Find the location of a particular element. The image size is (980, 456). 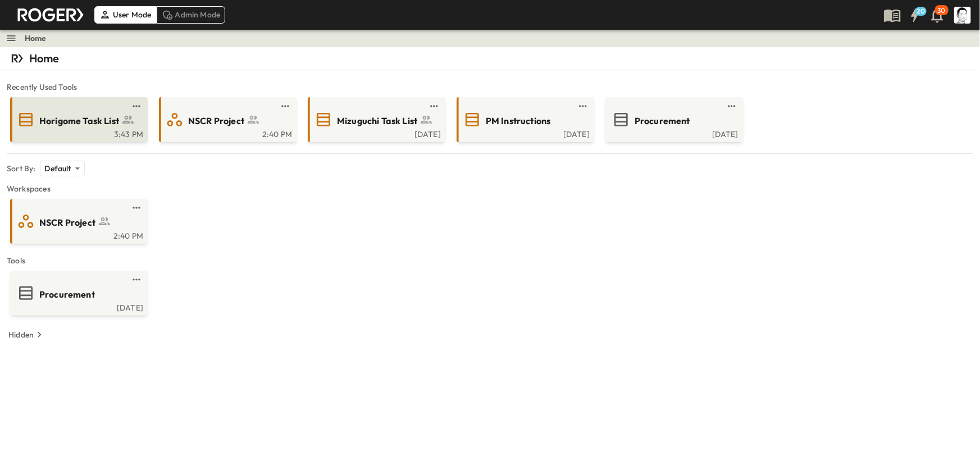

h6: 20 is located at coordinates (921, 11).